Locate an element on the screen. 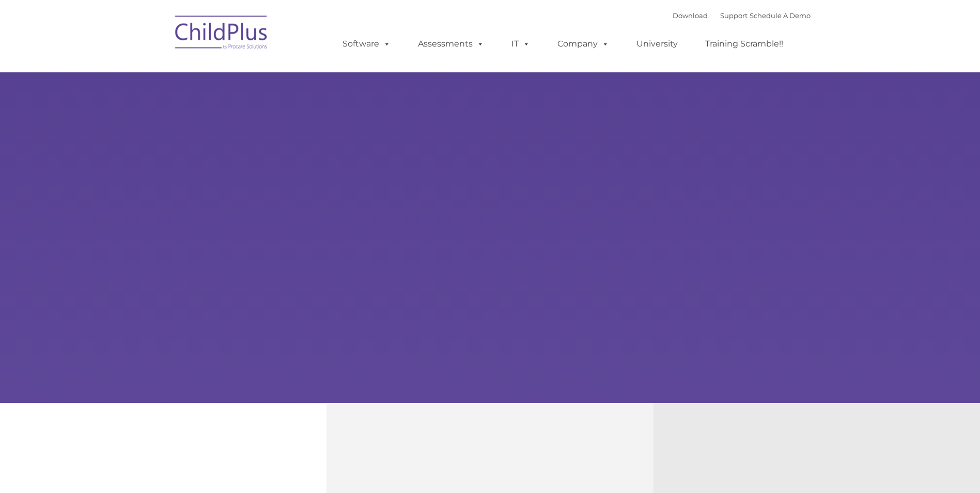 This screenshot has height=493, width=980. a: Download is located at coordinates (690, 16).